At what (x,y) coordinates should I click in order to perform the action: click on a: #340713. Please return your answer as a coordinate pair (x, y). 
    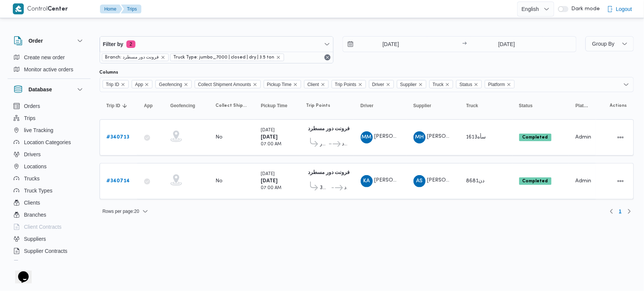
    Looking at the image, I should click on (118, 137).